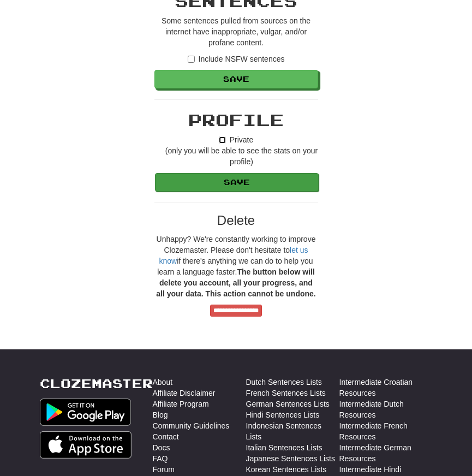 The width and height of the screenshot is (472, 476). Describe the element at coordinates (288, 405) in the screenshot. I see `a: German Sentences Lists` at that location.